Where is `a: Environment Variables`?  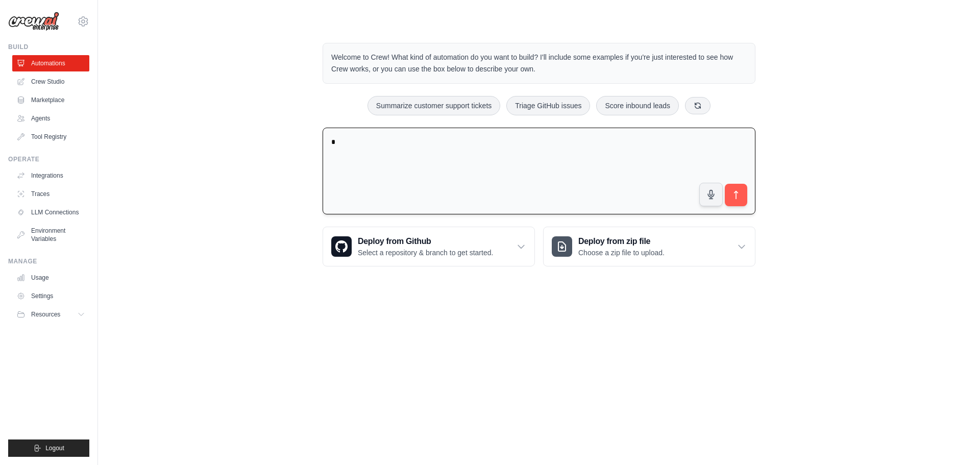
a: Environment Variables is located at coordinates (51, 235).